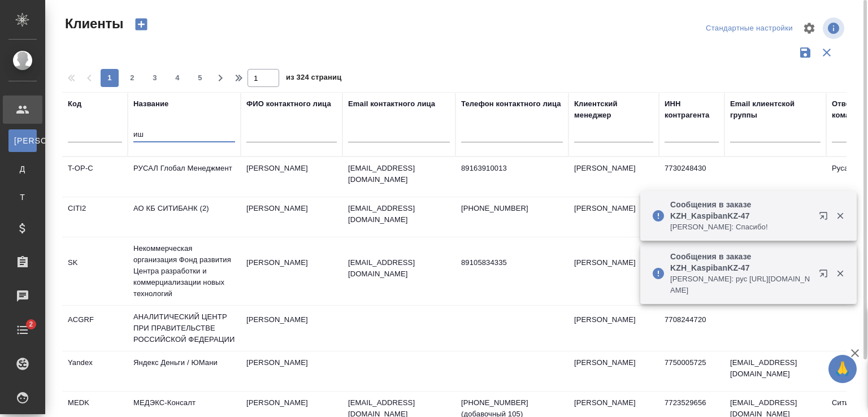  What do you see at coordinates (512, 168) in the screenshot?
I see `p: 89163910013` at bounding box center [512, 168].